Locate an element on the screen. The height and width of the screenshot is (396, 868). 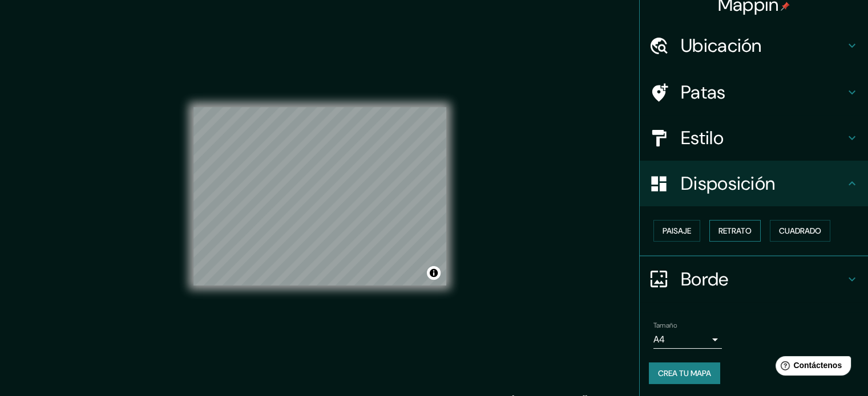
div: A4 is located at coordinates (688, 340).